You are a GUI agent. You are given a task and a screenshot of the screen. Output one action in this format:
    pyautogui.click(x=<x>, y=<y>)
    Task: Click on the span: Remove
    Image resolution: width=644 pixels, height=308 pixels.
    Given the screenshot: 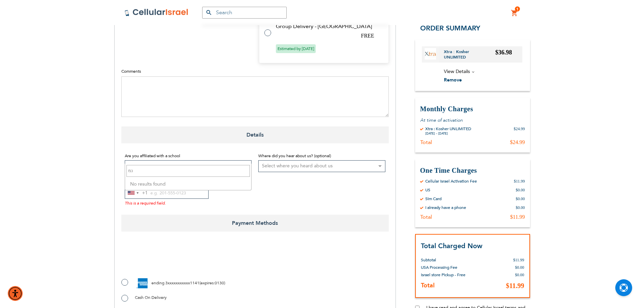 What is the action you would take?
    pyautogui.click(x=453, y=80)
    